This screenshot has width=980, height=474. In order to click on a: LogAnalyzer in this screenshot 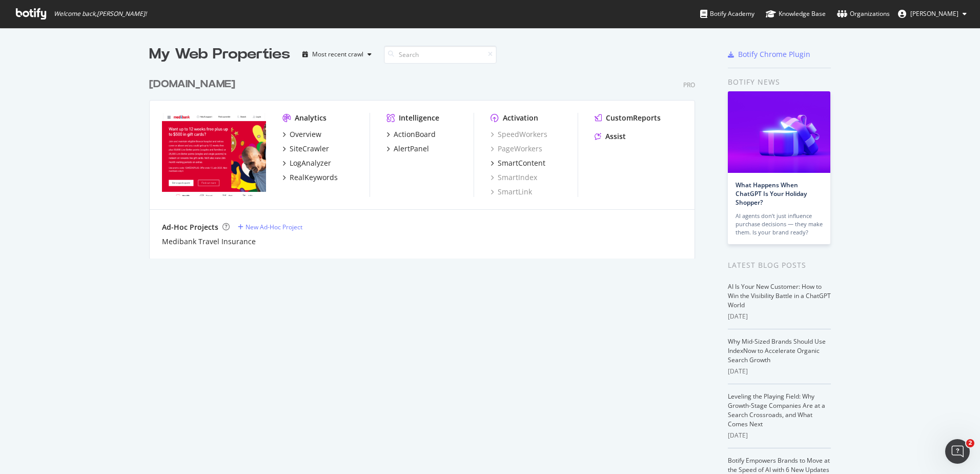, I will do `click(306, 163)`.